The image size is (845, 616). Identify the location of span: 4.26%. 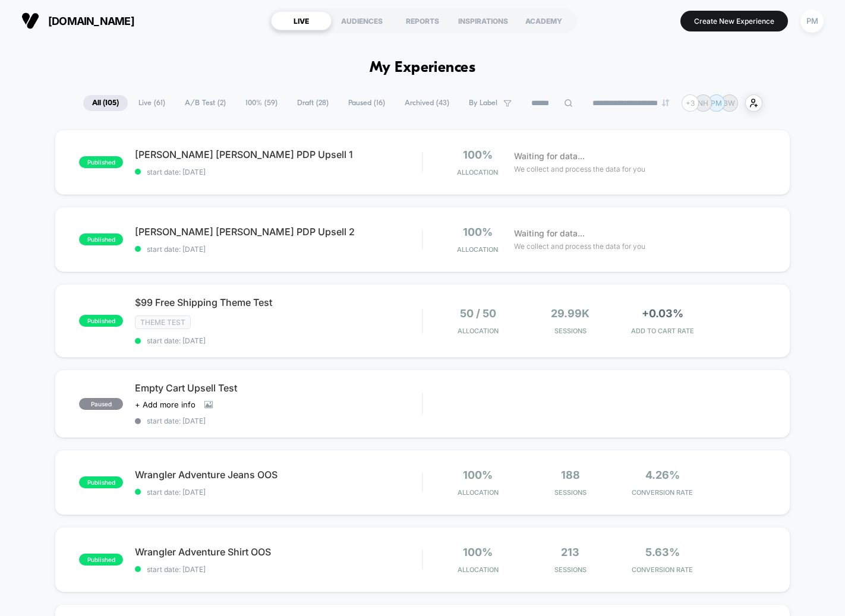
(663, 475).